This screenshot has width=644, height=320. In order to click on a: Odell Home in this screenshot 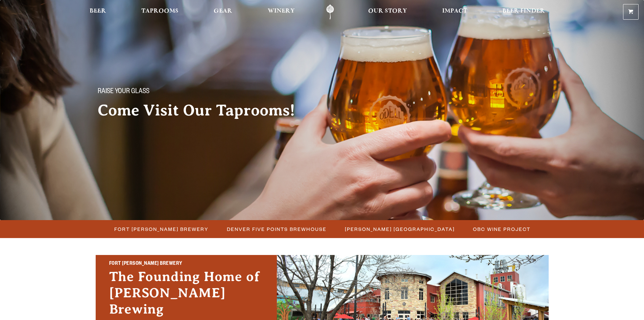, I will do `click(330, 12)`.